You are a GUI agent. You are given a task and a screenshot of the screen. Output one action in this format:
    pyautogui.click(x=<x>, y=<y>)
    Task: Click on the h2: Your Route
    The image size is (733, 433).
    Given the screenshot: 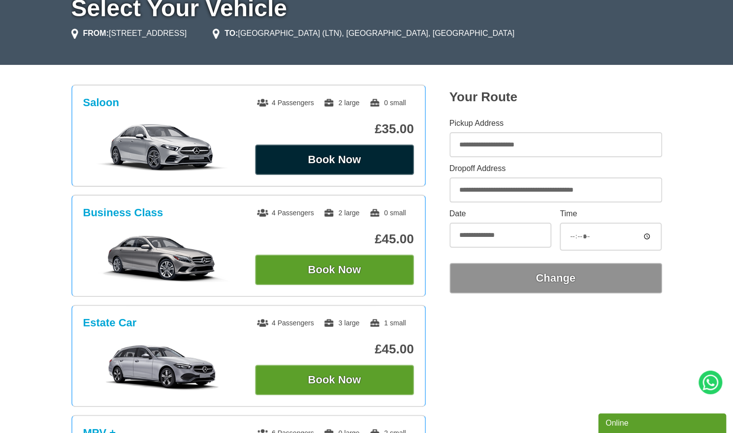 What is the action you would take?
    pyautogui.click(x=555, y=97)
    